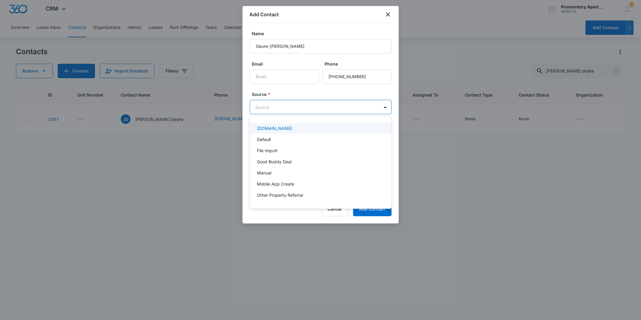 The height and width of the screenshot is (320, 641). Describe the element at coordinates (267, 150) in the screenshot. I see `p: File Import` at that location.